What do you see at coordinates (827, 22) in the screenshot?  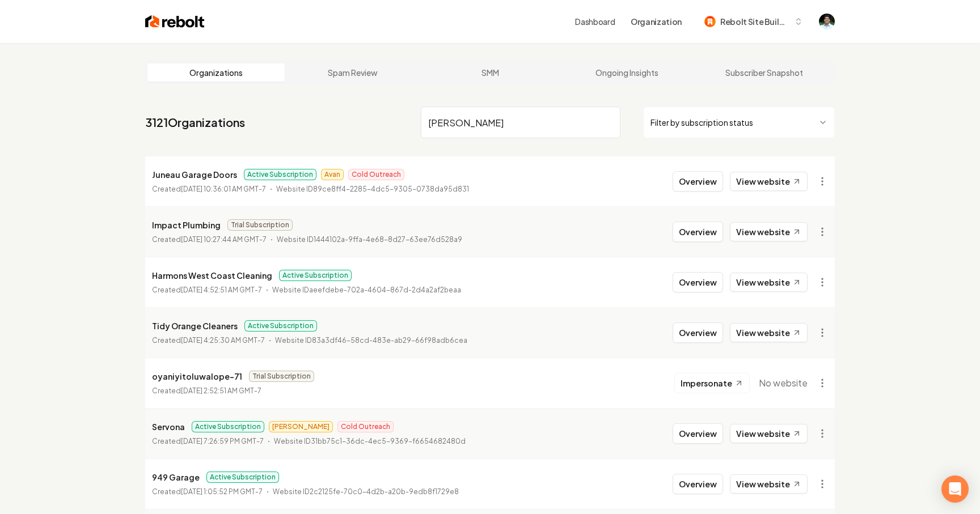 I see `button: Open user button` at bounding box center [827, 22].